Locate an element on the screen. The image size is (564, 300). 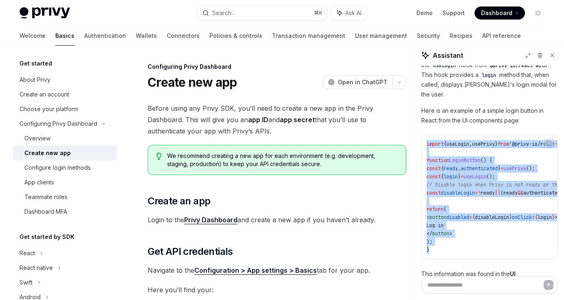
a: API reference is located at coordinates (502, 36).